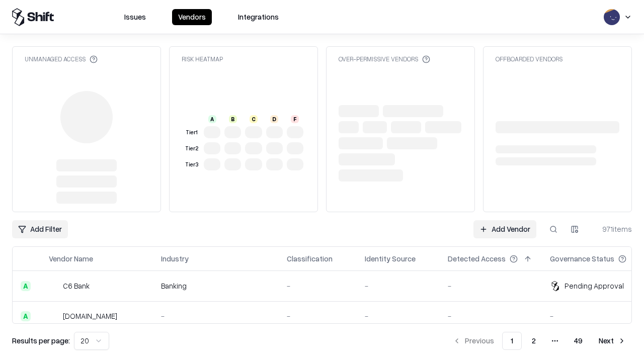 Image resolution: width=644 pixels, height=362 pixels. What do you see at coordinates (71, 259) in the screenshot?
I see `div: Vendor Name` at bounding box center [71, 259].